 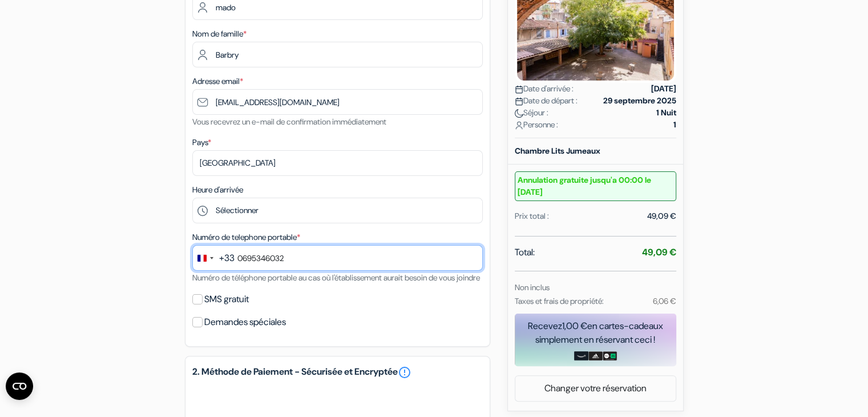 I want to click on span: Total:, so click(x=524, y=253).